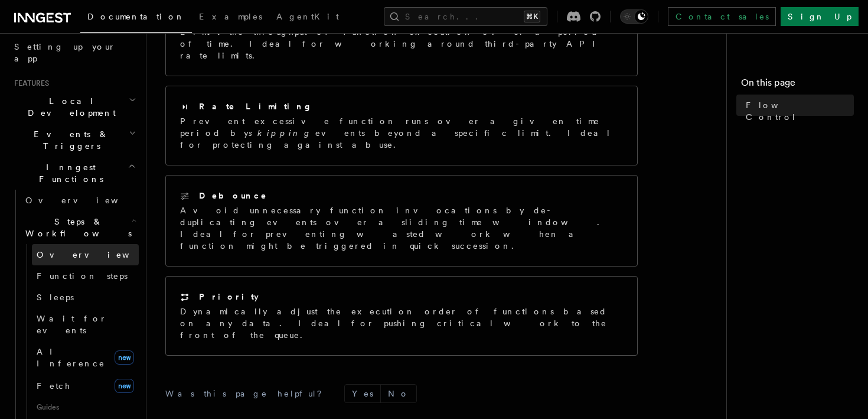  I want to click on span: Wait for events, so click(71, 324).